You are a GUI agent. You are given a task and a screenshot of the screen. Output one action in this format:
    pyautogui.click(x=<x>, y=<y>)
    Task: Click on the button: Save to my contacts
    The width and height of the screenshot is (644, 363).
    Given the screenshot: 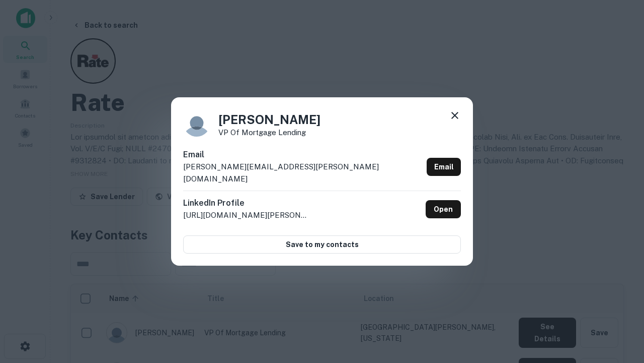 What is the action you would take?
    pyautogui.click(x=322, y=244)
    